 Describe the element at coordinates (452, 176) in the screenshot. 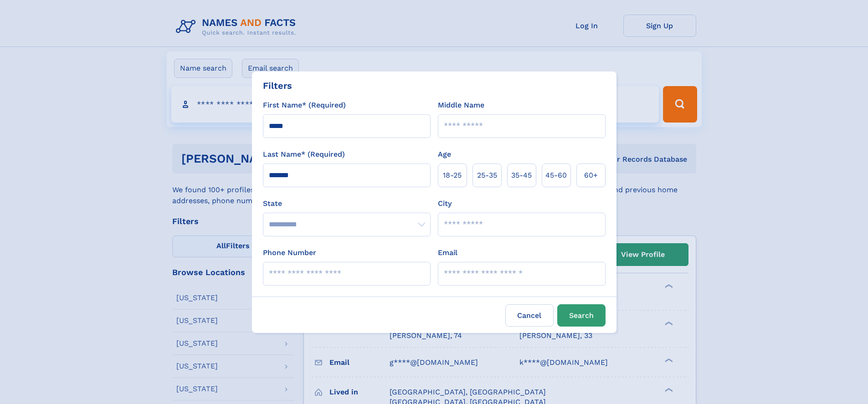

I see `span: 18‑25` at that location.